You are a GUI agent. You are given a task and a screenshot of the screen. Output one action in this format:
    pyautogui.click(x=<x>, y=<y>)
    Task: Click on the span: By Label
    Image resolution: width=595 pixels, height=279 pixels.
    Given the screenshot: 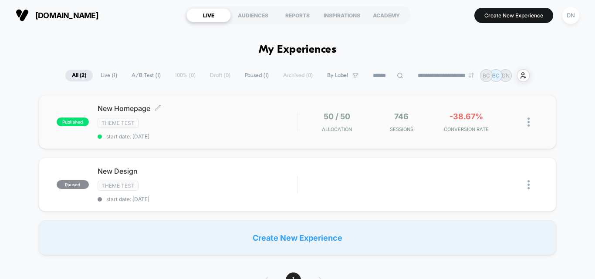 What is the action you would take?
    pyautogui.click(x=338, y=75)
    